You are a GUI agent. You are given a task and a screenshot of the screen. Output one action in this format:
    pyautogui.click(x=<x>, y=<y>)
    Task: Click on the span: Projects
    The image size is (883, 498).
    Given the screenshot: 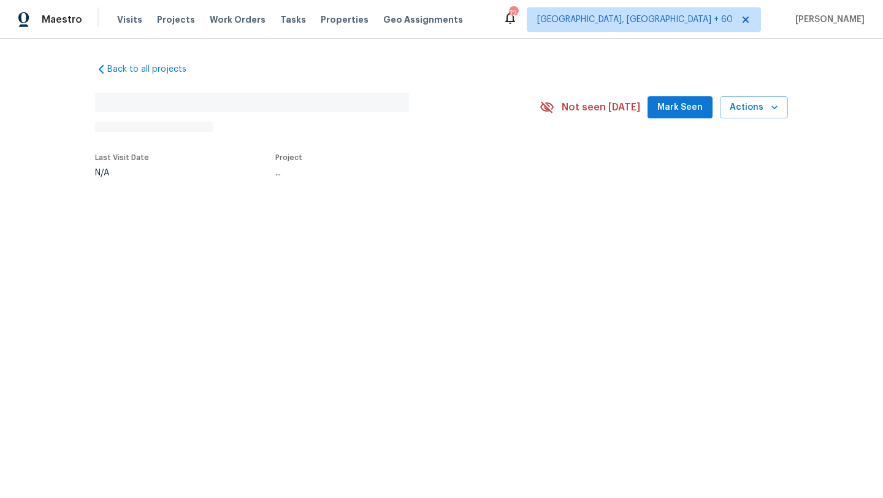 What is the action you would take?
    pyautogui.click(x=176, y=20)
    